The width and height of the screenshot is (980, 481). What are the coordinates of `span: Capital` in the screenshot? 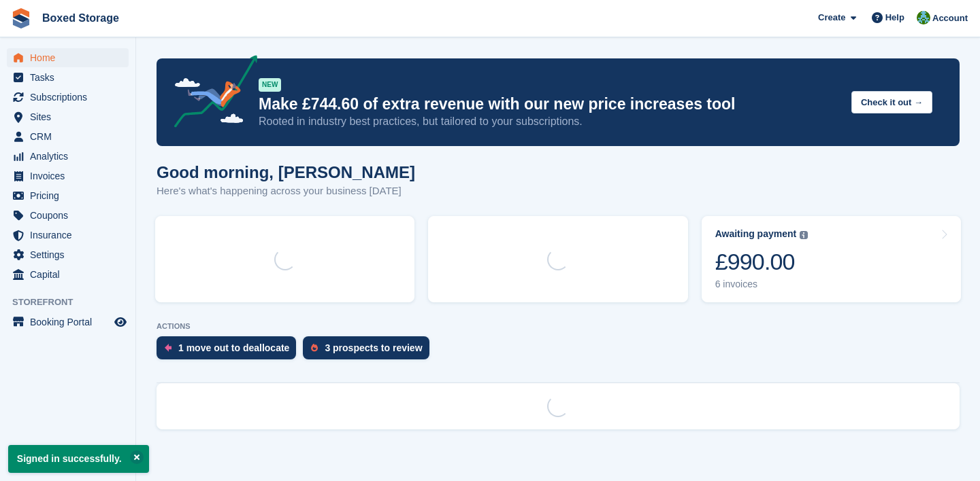 It's located at (71, 275).